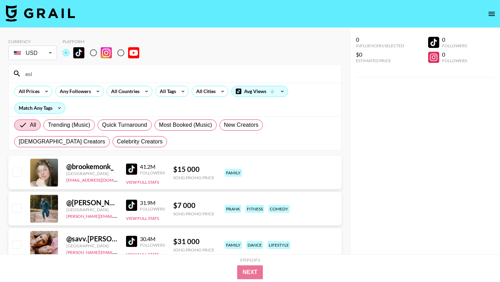 The image size is (500, 282). I want to click on div: USD, so click(33, 53).